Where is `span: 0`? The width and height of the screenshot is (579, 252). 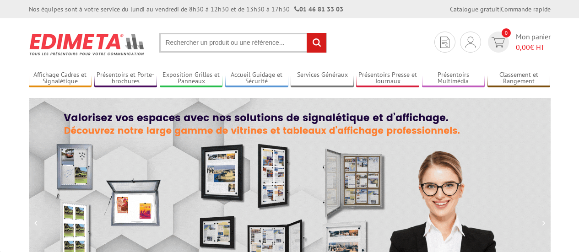
span: 0 is located at coordinates (506, 33).